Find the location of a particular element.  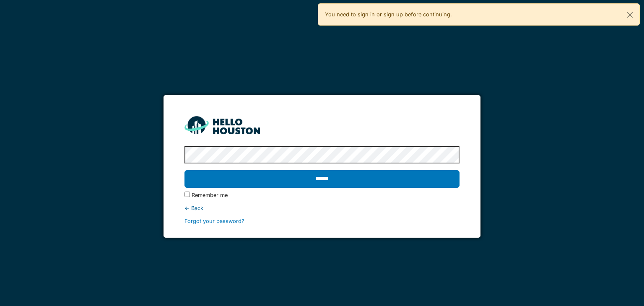

a: Forgot your password? is located at coordinates (214, 221).